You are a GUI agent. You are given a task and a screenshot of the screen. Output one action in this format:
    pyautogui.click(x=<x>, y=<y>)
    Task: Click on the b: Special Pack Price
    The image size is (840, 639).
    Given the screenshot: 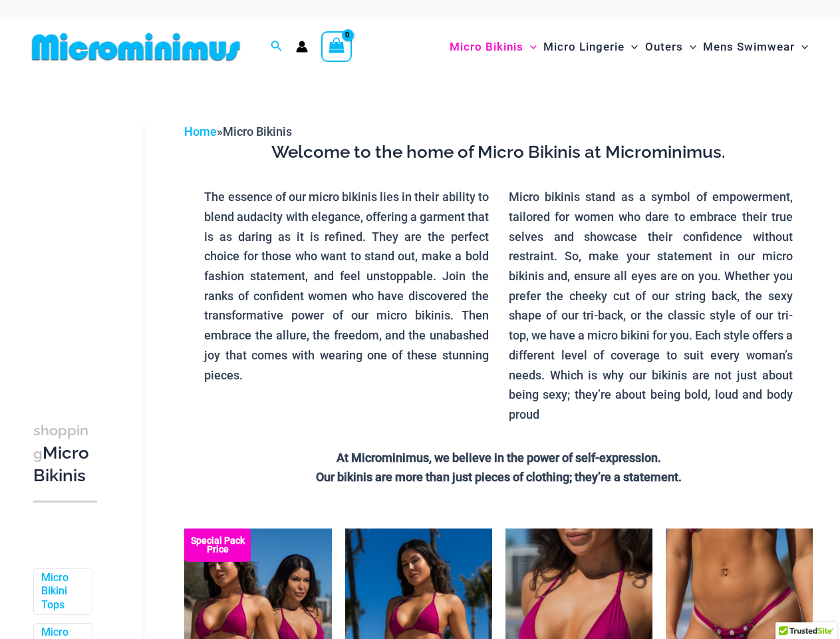 What is the action you would take?
    pyautogui.click(x=218, y=545)
    